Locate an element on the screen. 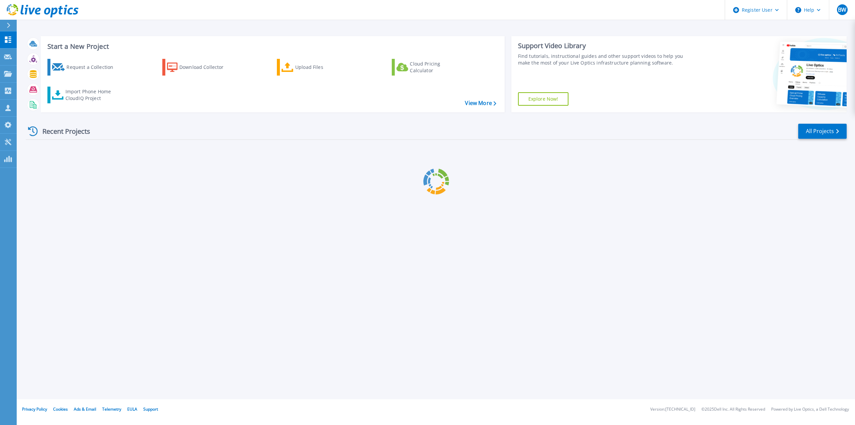 The width and height of the screenshot is (855, 425). a: Support is located at coordinates (151, 409).